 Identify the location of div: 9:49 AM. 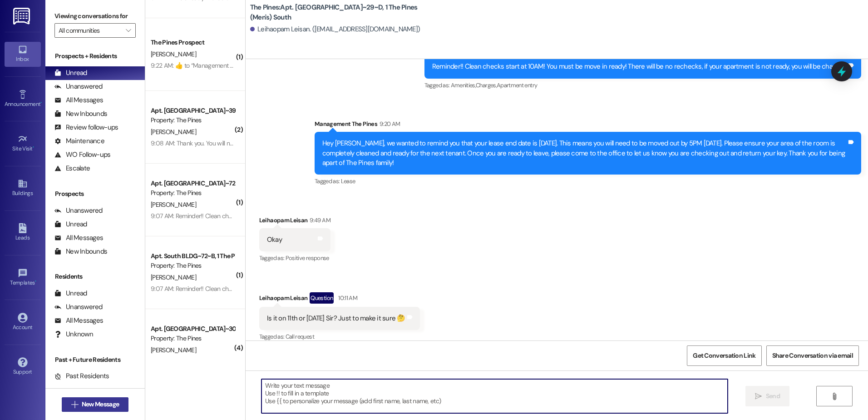
(319, 220).